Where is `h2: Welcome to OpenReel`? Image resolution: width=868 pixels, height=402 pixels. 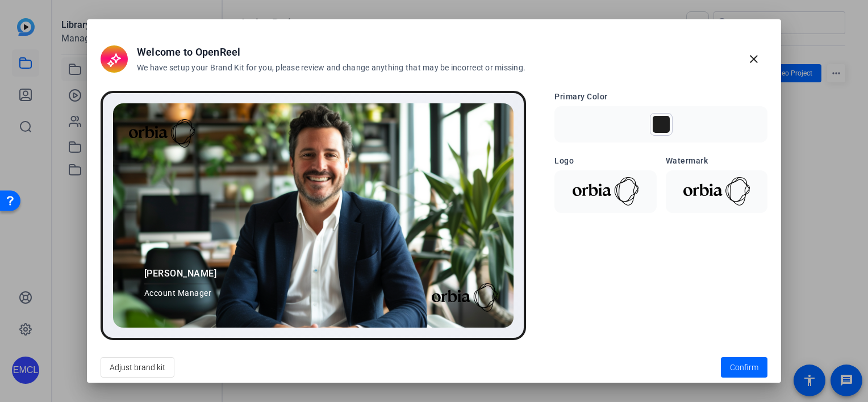
h2: Welcome to OpenReel is located at coordinates (331, 52).